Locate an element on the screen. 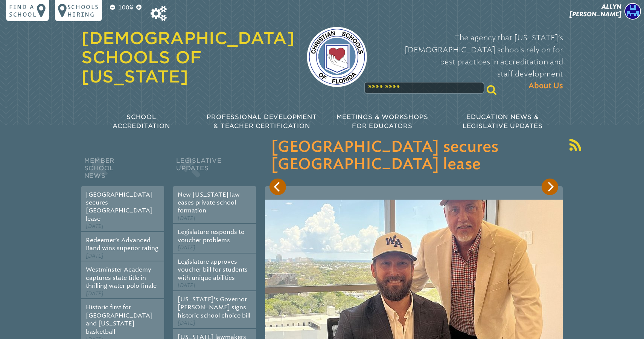  span: Education News & Legislative Updates is located at coordinates (503, 121).